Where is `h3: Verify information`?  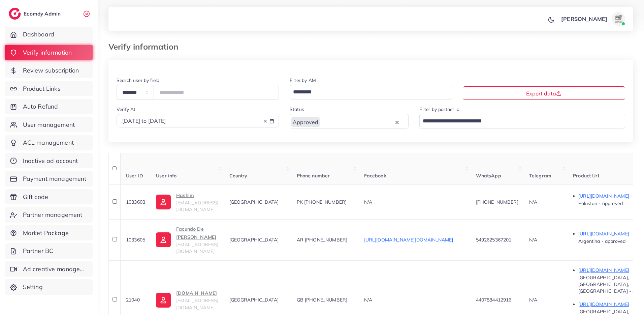
h3: Verify information is located at coordinates (146, 46).